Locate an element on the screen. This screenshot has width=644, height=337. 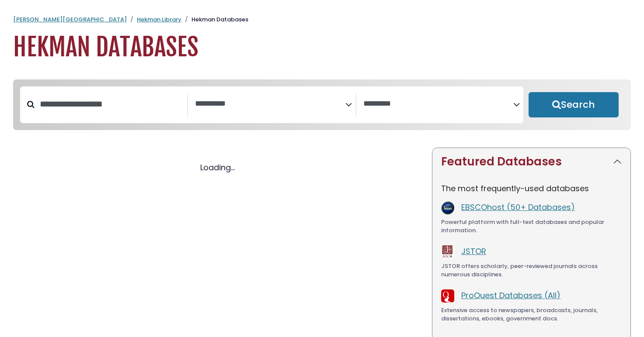
a: JSTOR is located at coordinates (474, 251).